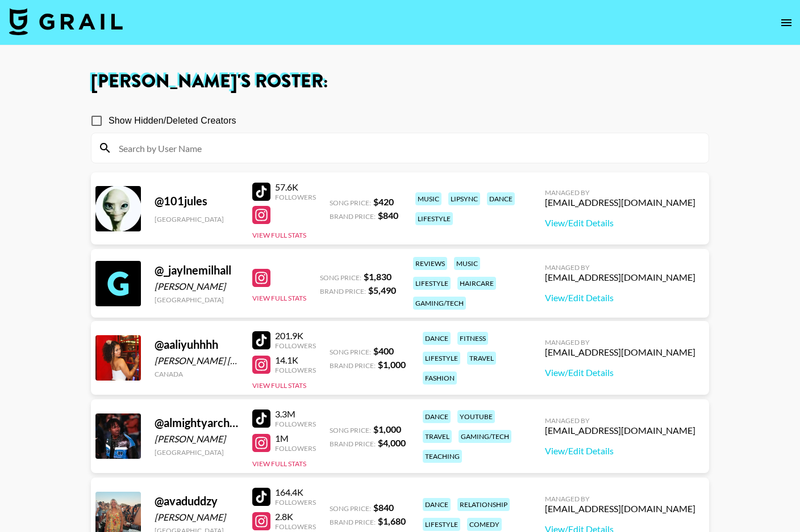 The height and width of the screenshot is (532, 800). What do you see at coordinates (391, 521) in the screenshot?
I see `strong: $ 1,680` at bounding box center [391, 521].